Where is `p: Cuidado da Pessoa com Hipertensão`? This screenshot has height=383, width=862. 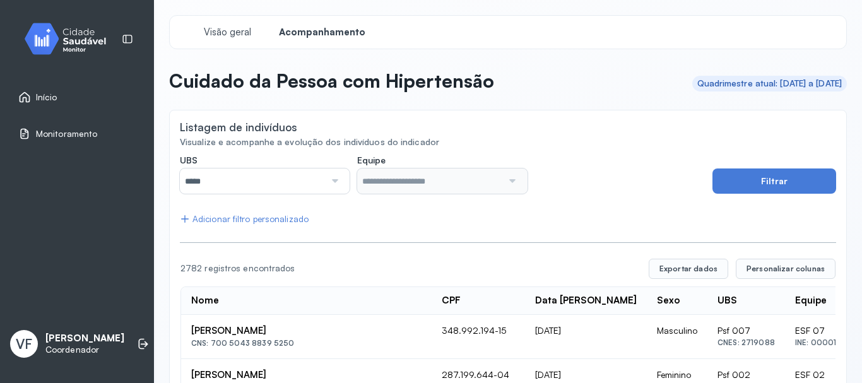
p: Cuidado da Pessoa com Hipertensão is located at coordinates (331, 81).